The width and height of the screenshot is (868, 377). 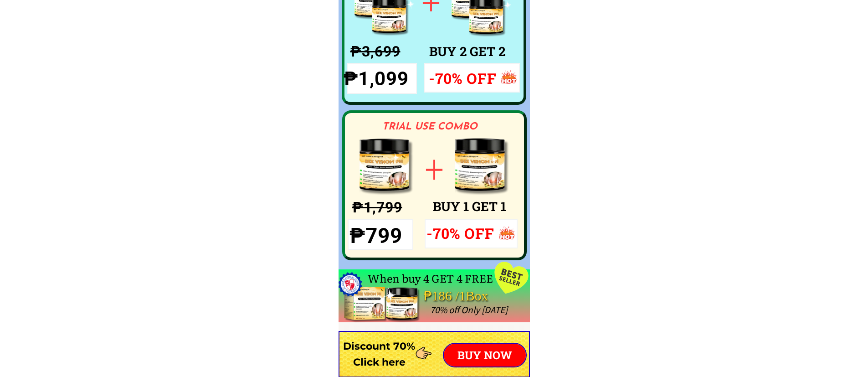 What do you see at coordinates (380, 236) in the screenshot?
I see `h3: ₱799` at bounding box center [380, 236].